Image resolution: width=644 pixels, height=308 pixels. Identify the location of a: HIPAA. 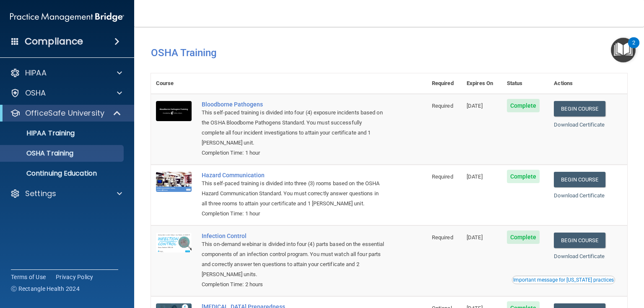
(66, 73).